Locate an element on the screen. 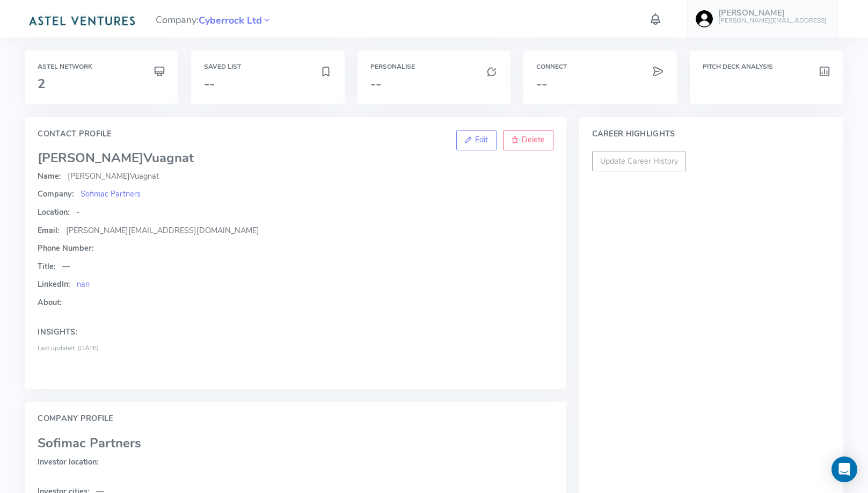 This screenshot has height=493, width=868. h4: Career Highlights is located at coordinates (711, 134).